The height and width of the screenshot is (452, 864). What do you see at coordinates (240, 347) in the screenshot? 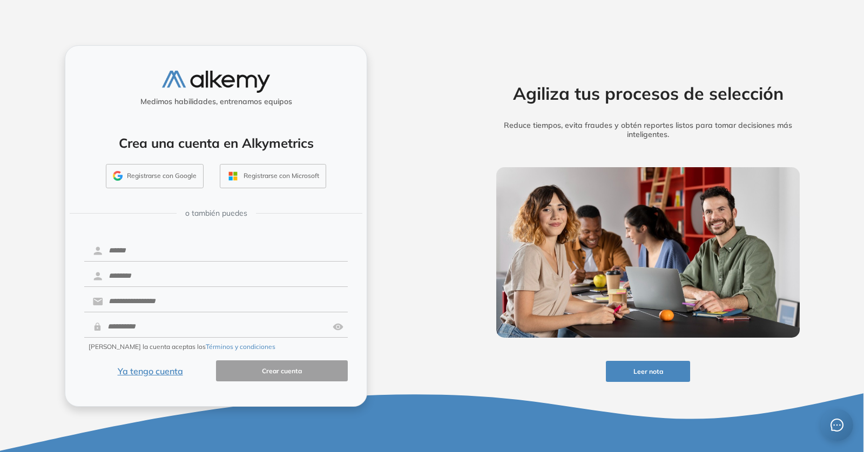
I see `button: Términos y condiciones` at bounding box center [240, 347].